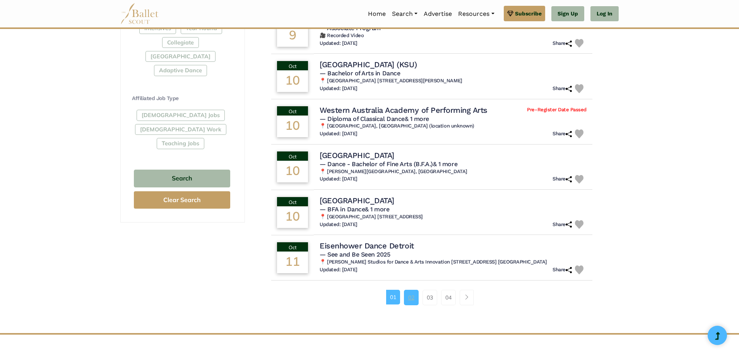  I want to click on img: gem.svg, so click(510, 14).